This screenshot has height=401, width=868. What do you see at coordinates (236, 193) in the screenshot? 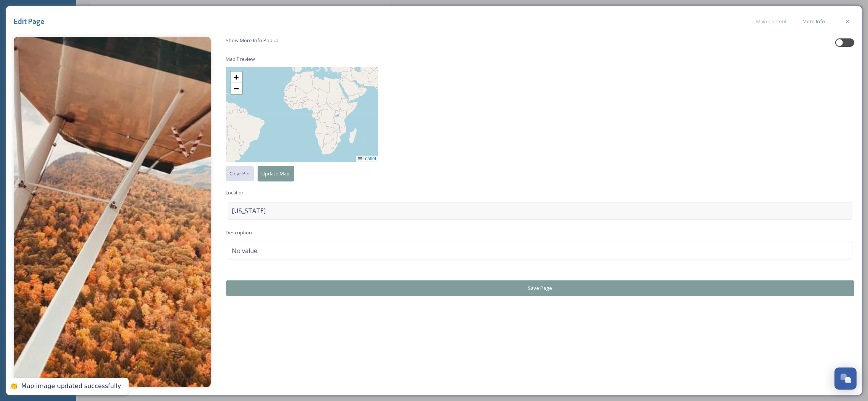
I see `span: Location` at bounding box center [236, 193].